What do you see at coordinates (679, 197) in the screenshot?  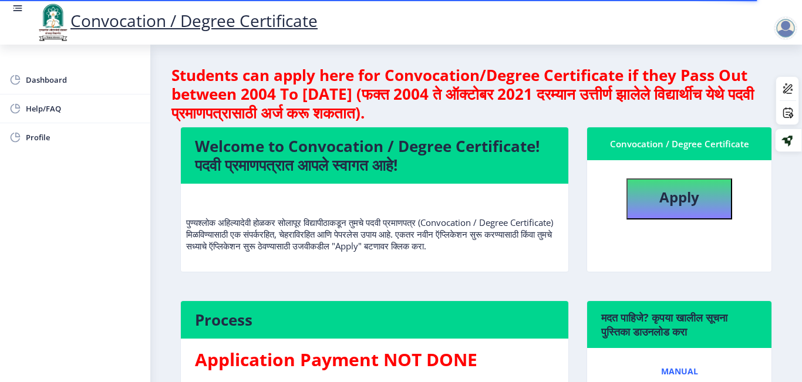 I see `b: Apply` at bounding box center [679, 197].